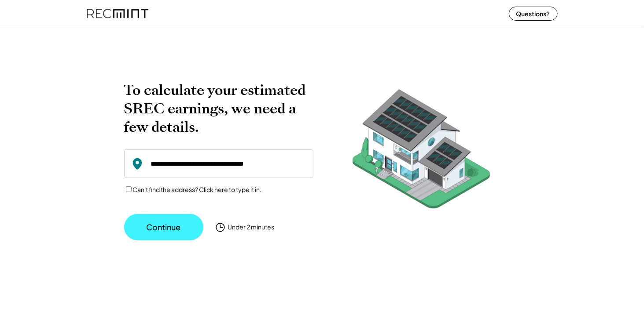  What do you see at coordinates (251, 227) in the screenshot?
I see `div: Under 2 minutes` at bounding box center [251, 227].